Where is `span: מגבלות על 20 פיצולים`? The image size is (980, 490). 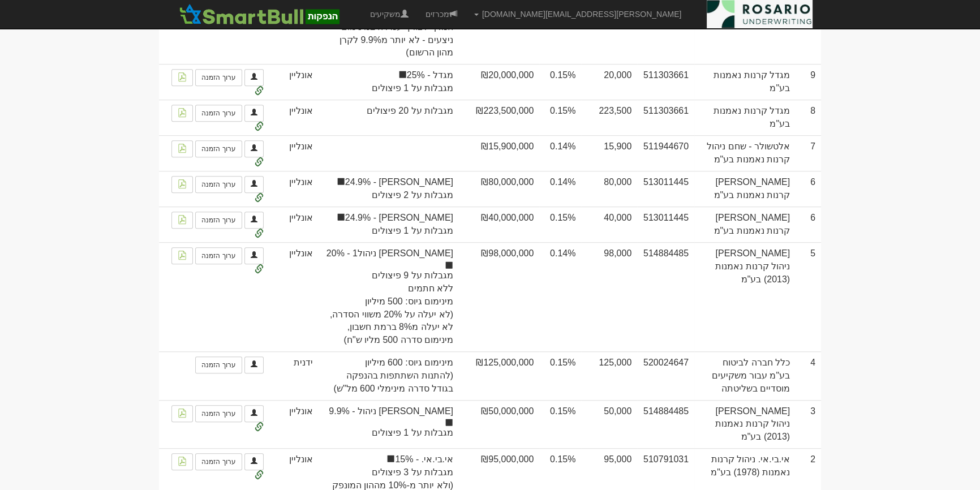
span: מגבלות על 20 פיצולים is located at coordinates (389, 111).